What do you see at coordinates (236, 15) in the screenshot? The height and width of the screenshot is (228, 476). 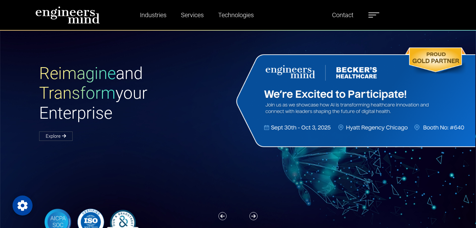 I see `a: Technologies` at bounding box center [236, 15].